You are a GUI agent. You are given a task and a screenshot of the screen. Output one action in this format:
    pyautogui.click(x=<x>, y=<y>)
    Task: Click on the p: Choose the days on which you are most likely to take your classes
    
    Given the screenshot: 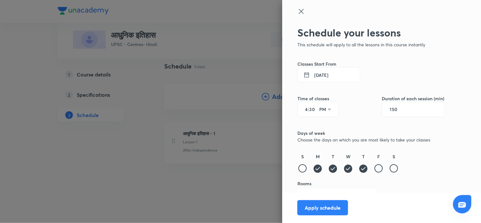 What is the action you would take?
    pyautogui.click(x=371, y=140)
    